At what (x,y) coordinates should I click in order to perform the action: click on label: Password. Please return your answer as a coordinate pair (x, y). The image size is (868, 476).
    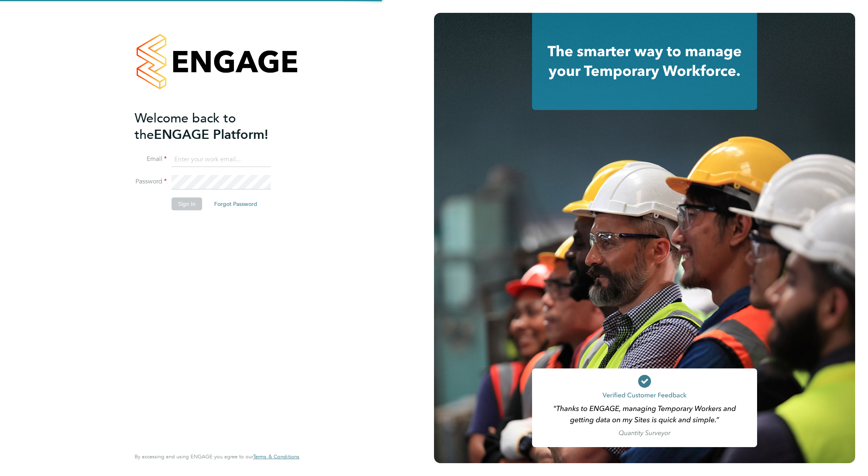
    Looking at the image, I should click on (151, 181).